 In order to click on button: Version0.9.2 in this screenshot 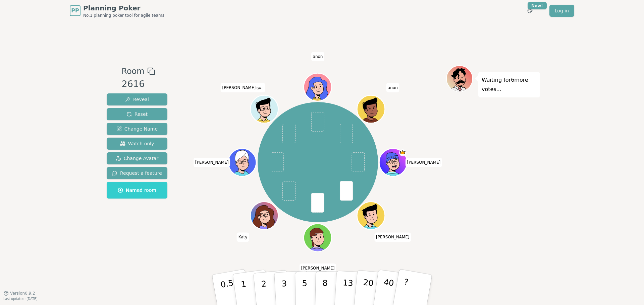, I will do `click(19, 294)`.